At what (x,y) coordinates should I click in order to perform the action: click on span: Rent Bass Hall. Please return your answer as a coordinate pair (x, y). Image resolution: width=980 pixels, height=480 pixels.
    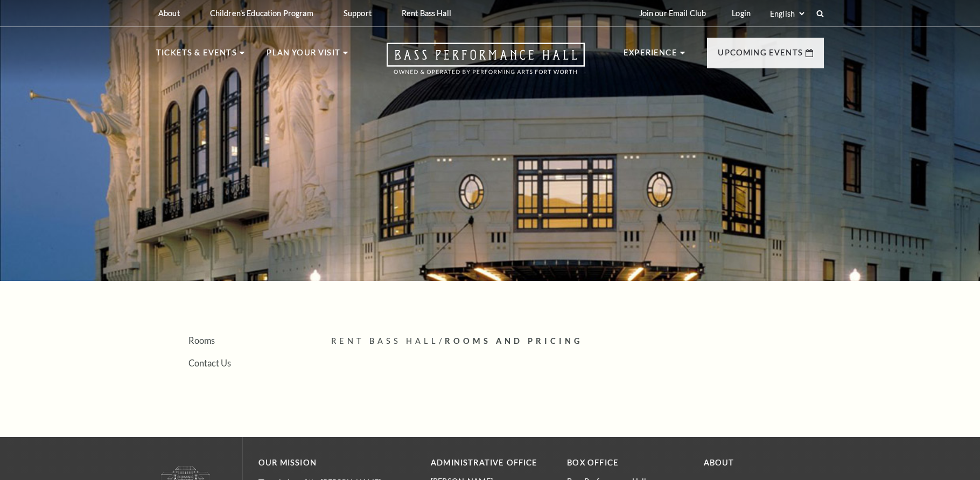
    Looking at the image, I should click on (385, 341).